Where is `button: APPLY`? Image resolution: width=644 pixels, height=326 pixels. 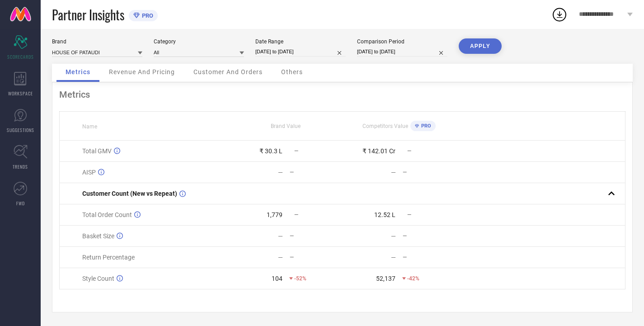
button: APPLY is located at coordinates (480, 46).